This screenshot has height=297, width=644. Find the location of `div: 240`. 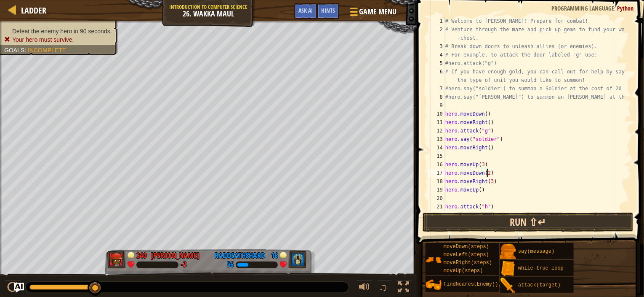

div: 240 is located at coordinates (142, 254).